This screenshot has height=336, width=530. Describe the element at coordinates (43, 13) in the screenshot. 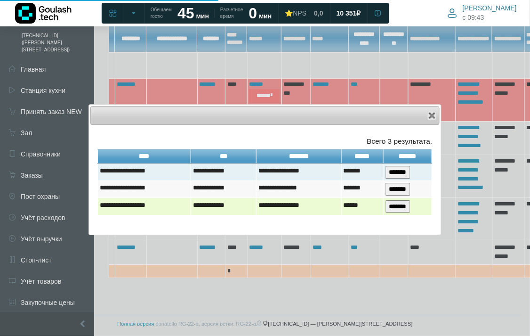

I see `img: Логотип компании Goulash.tech` at that location.